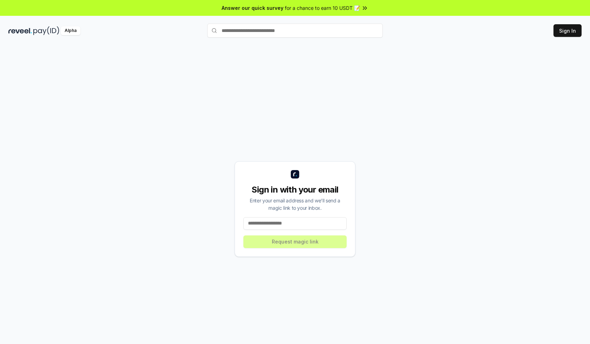  I want to click on button: Sign In, so click(568, 31).